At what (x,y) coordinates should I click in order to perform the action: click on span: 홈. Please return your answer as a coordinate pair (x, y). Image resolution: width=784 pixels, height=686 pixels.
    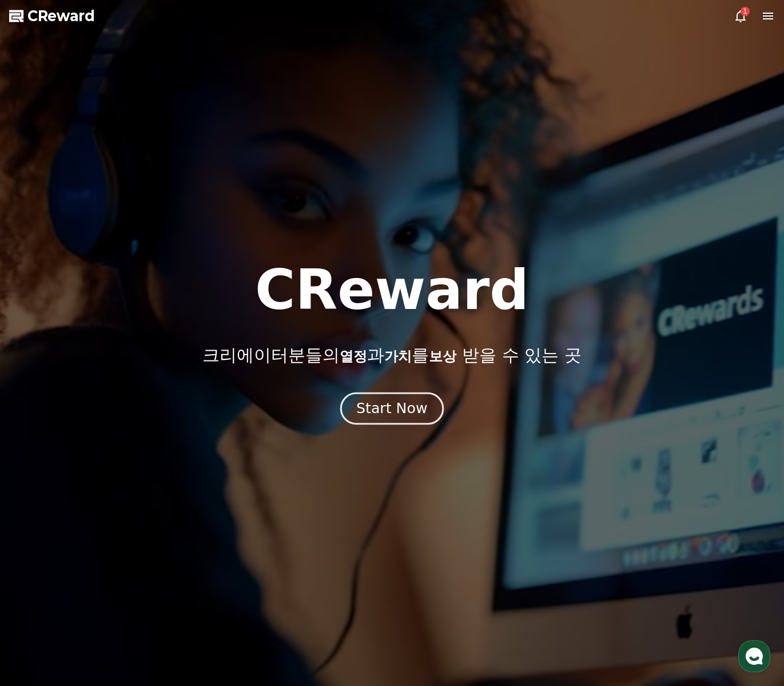
    Looking at the image, I should click on (40, 385).